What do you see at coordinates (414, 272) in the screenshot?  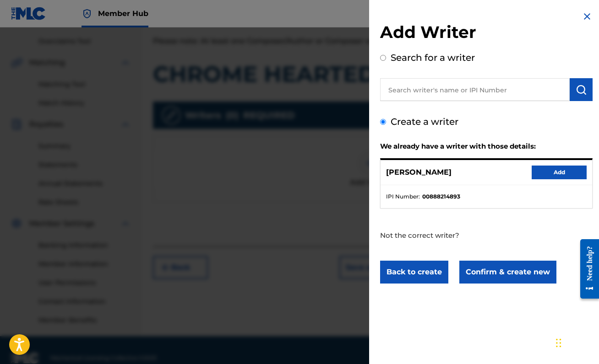 I see `button: Back to create` at bounding box center [414, 272].